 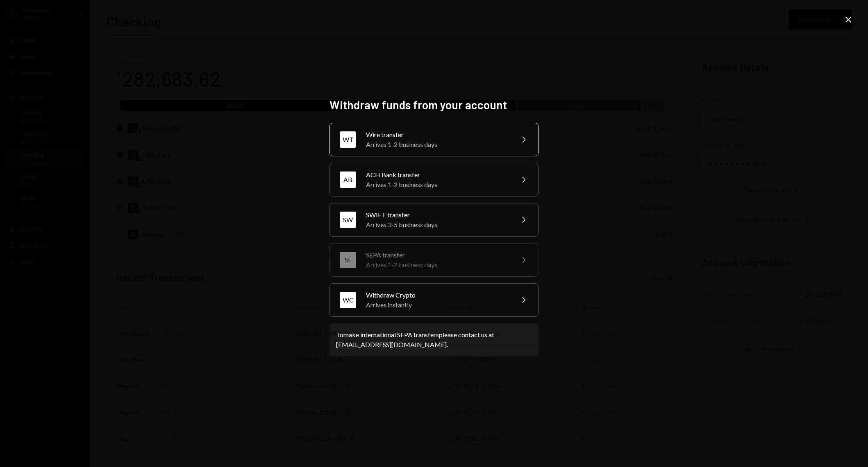 What do you see at coordinates (437, 295) in the screenshot?
I see `div: Withdraw Crypto` at bounding box center [437, 295].